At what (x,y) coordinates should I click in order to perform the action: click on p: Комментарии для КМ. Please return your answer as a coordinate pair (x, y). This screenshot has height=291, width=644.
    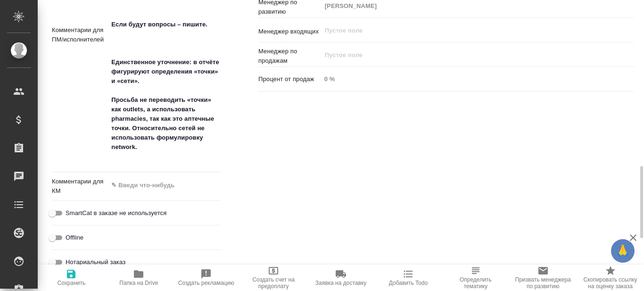
    Looking at the image, I should click on (79, 186).